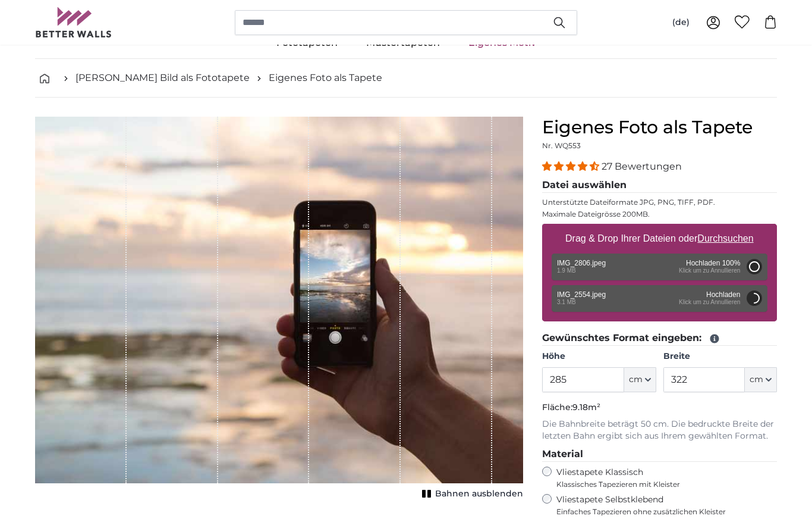  What do you see at coordinates (660, 338) in the screenshot?
I see `legend: Gewünschtes Format eingeben:` at bounding box center [660, 338].